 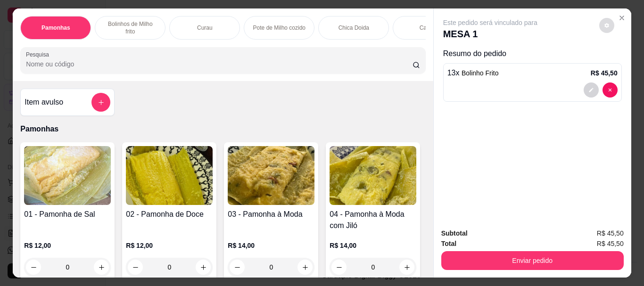 What do you see at coordinates (622, 18) in the screenshot?
I see `button: Close` at bounding box center [622, 18].